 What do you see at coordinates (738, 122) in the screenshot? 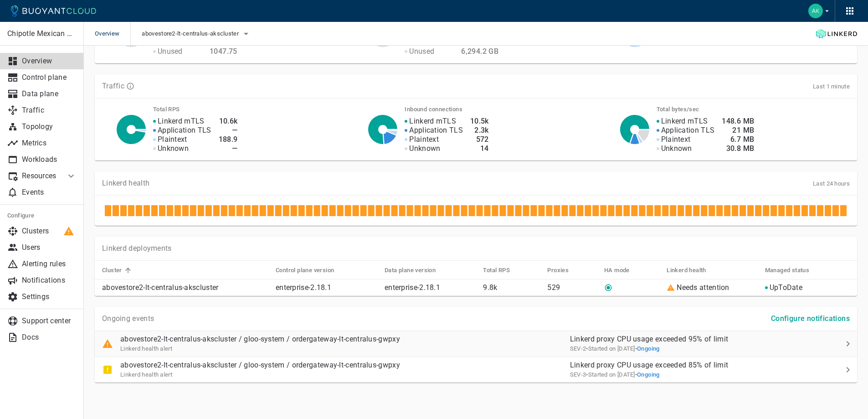
I see `h4: 148.6 MB` at bounding box center [738, 122].